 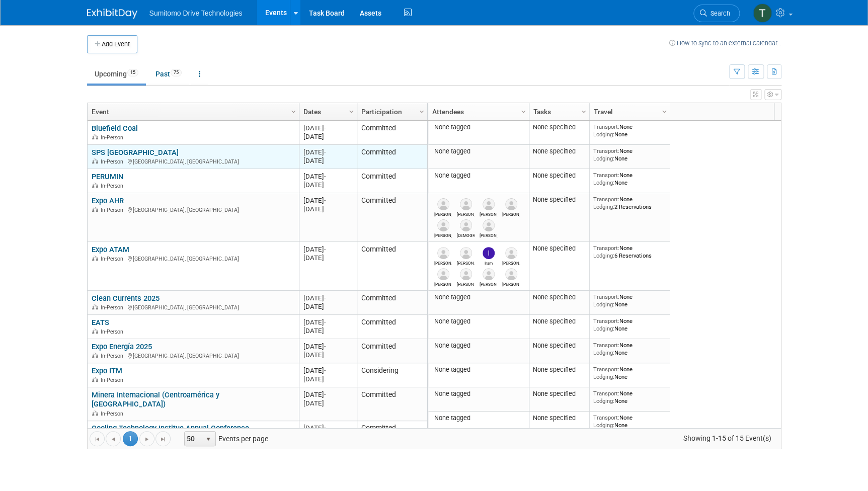 I want to click on span: Go to the next page, so click(x=147, y=439).